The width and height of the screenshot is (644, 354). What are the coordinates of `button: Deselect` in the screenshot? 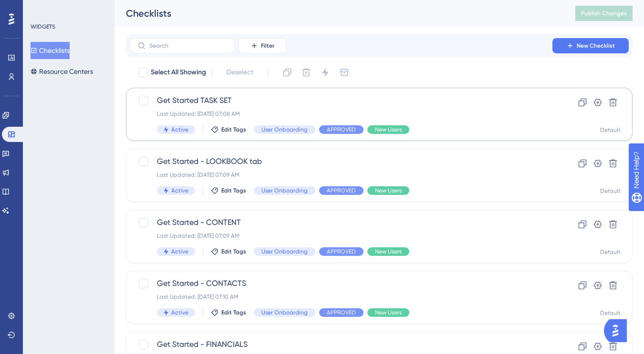 It's located at (240, 73).